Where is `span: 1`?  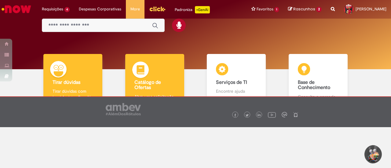 span: 1 is located at coordinates (277, 9).